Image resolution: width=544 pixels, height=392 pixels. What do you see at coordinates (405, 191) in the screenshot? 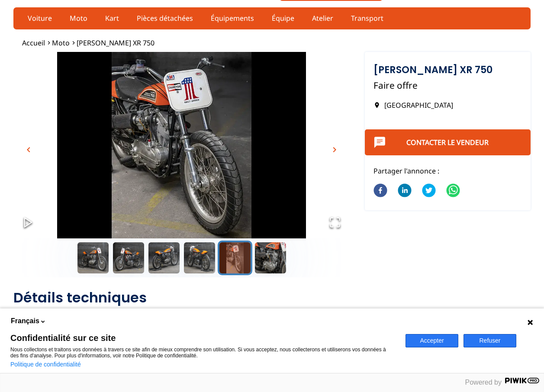
I see `button: linkedin` at bounding box center [405, 191].